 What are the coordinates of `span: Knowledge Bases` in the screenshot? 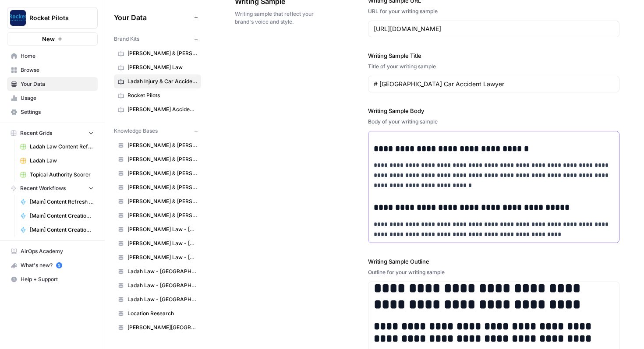 It's located at (136, 131).